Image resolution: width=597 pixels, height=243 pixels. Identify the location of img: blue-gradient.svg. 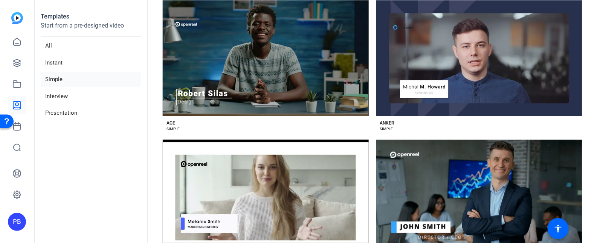
(17, 18).